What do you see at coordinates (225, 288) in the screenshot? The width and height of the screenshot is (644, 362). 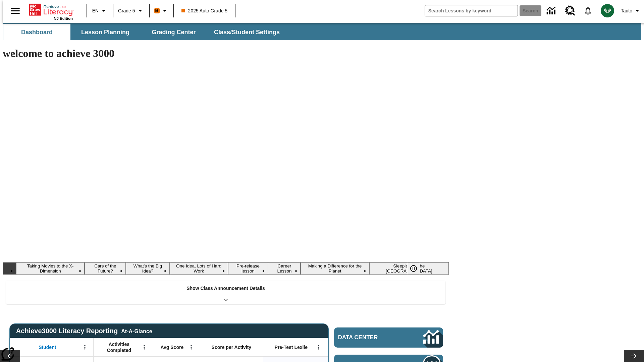 I see `p: Show Class Announcement Details` at bounding box center [225, 288].